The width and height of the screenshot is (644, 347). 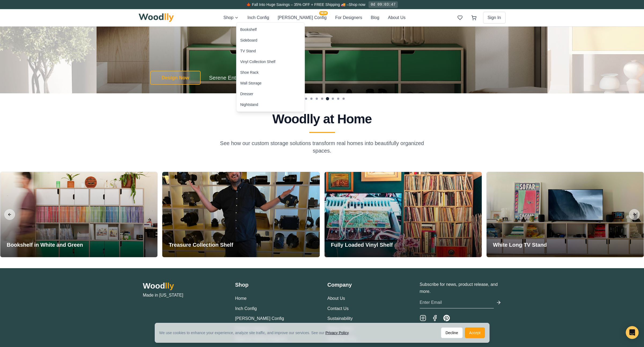 What do you see at coordinates (247, 94) in the screenshot?
I see `div: Dresser` at bounding box center [247, 94].